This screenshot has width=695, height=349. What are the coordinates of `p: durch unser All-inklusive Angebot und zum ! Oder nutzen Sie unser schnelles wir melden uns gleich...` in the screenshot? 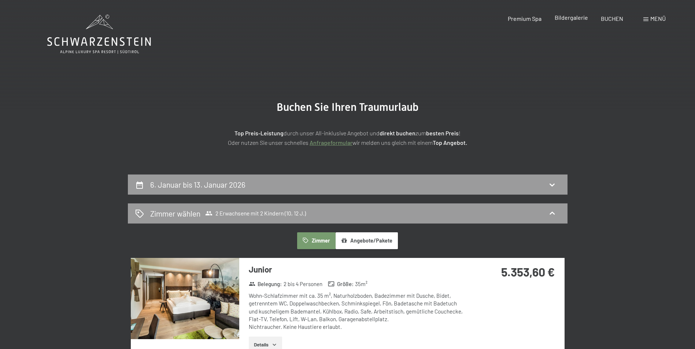 It's located at (348, 138).